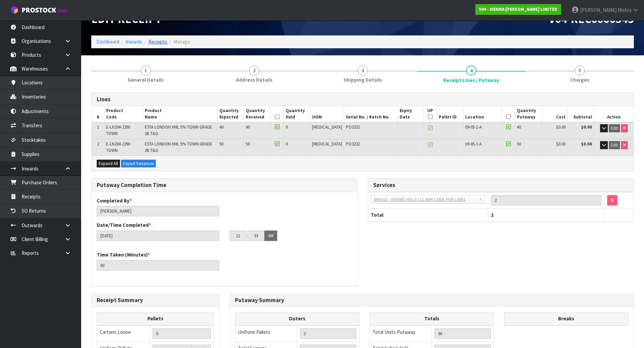 This screenshot has width=644, height=348. Describe the element at coordinates (231, 114) in the screenshot. I see `th: Quantity Expected` at that location.